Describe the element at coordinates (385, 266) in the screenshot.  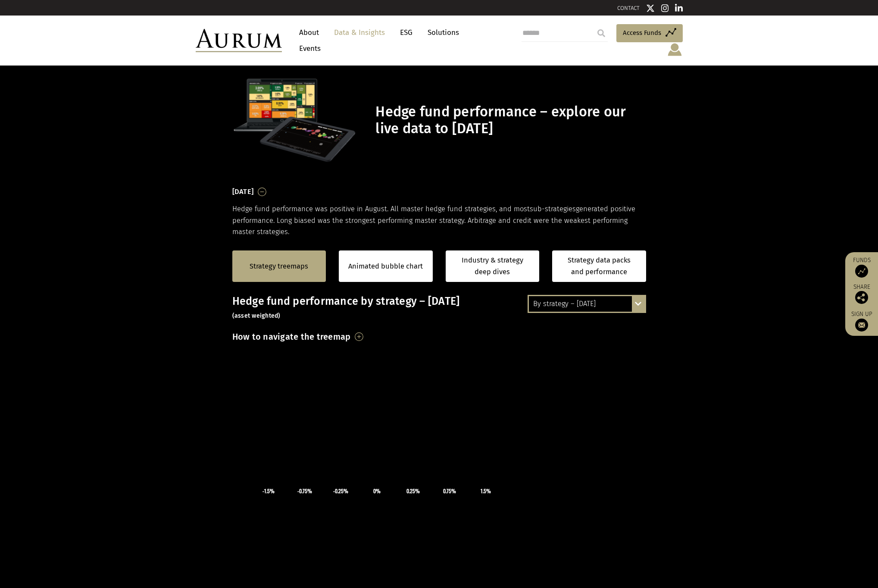
I see `a: Animated bubble chart` at that location.